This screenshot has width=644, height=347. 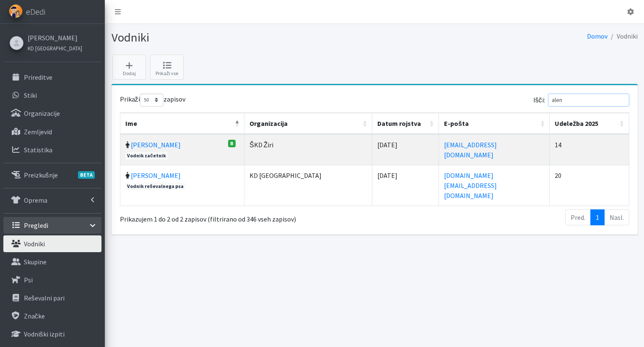 What do you see at coordinates (36, 12) in the screenshot?
I see `span: eDedi` at bounding box center [36, 12].